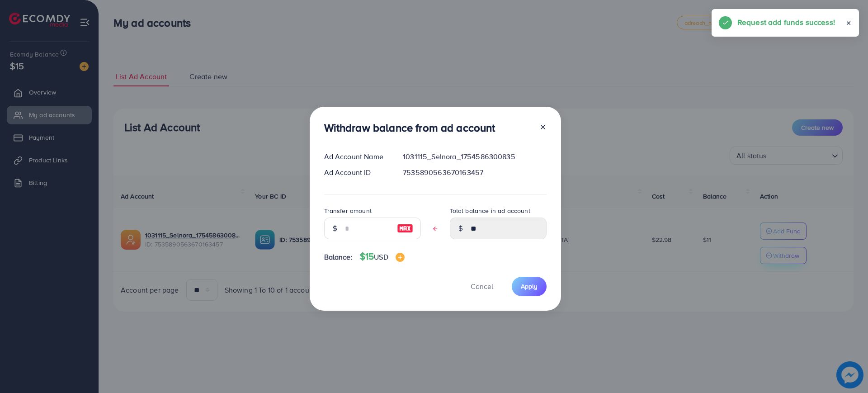 This screenshot has height=393, width=868. What do you see at coordinates (490, 211) in the screenshot?
I see `label: Total balance in ad account` at bounding box center [490, 211].